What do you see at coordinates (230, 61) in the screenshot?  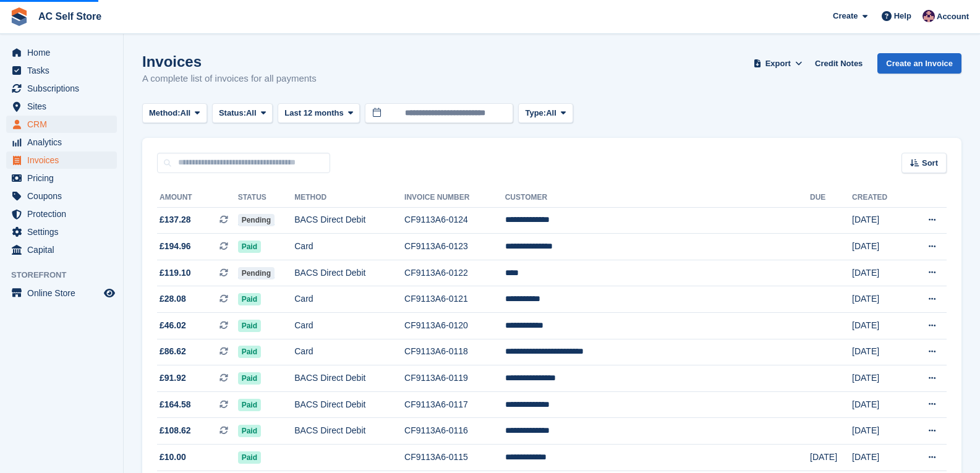 I see `h1: Invoices` at bounding box center [230, 61].